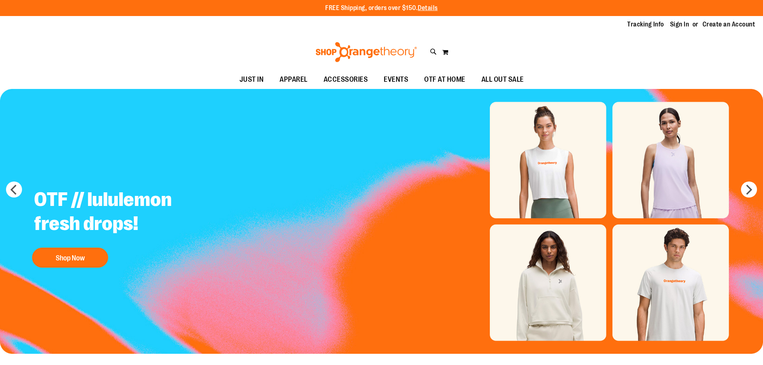 The image size is (763, 365). I want to click on span: JUST IN, so click(252, 79).